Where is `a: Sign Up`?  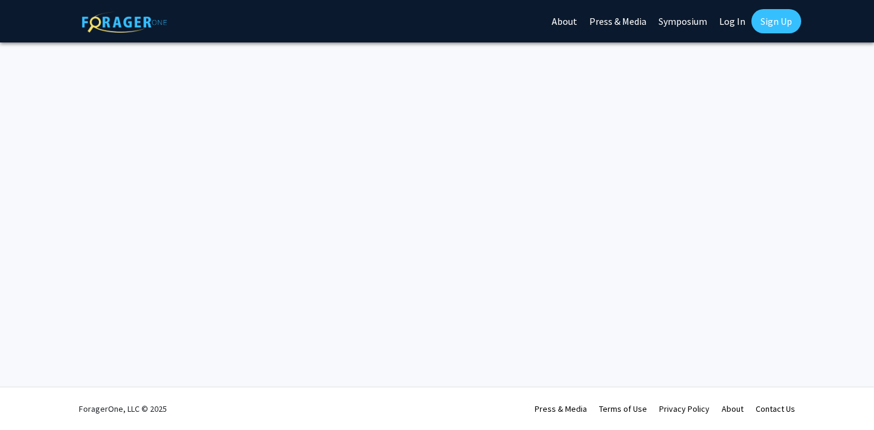
a: Sign Up is located at coordinates (776, 21).